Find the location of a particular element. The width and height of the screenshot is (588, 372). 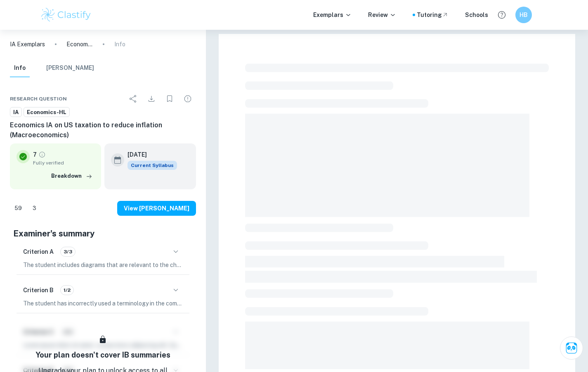

a: Grade fully verified is located at coordinates (42, 155).